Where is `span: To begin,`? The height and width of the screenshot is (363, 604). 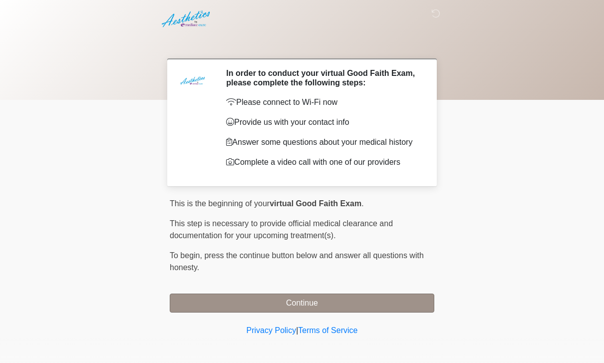 span: To begin, is located at coordinates (187, 255).